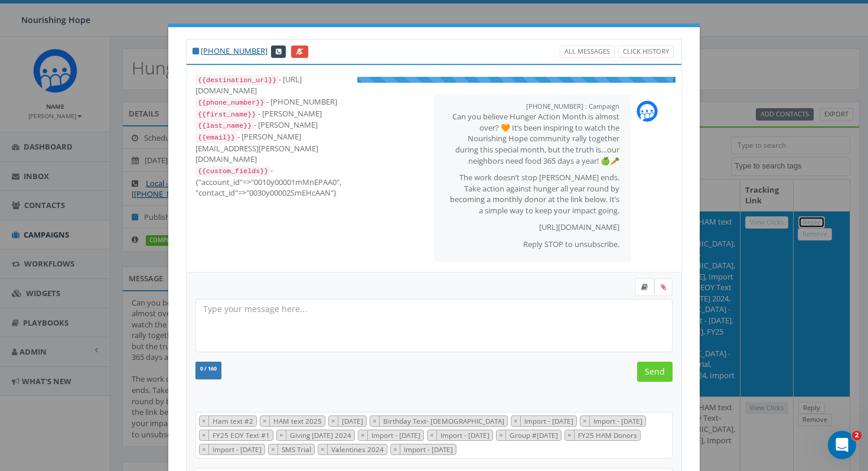 The width and height of the screenshot is (868, 471). Describe the element at coordinates (208, 369) in the screenshot. I see `span: 0 / 160` at that location.